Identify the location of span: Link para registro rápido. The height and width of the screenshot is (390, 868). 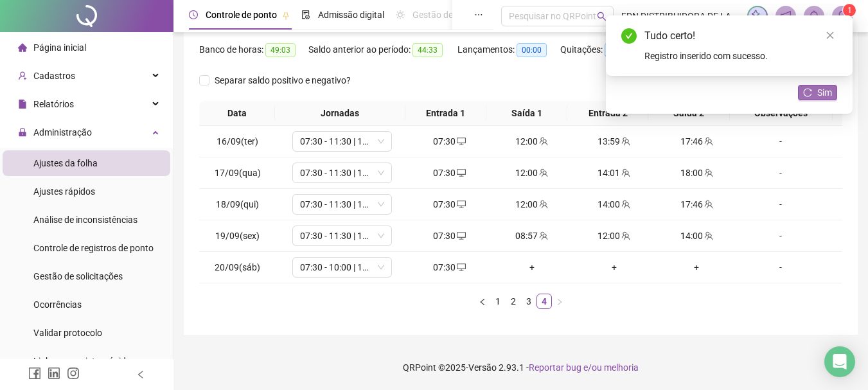
(82, 361).